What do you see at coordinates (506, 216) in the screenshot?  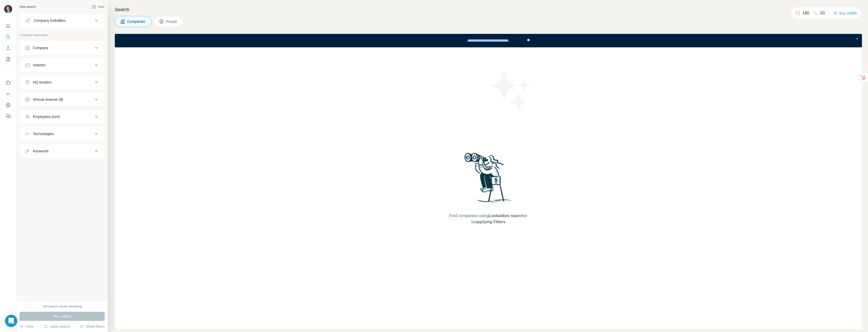 I see `span: Lookalikes search` at bounding box center [506, 216].